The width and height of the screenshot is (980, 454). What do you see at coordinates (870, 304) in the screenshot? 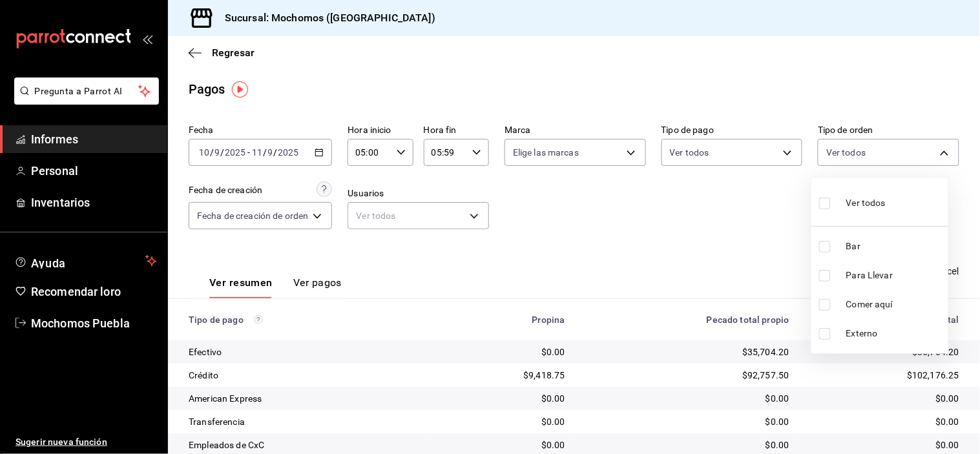
I see `font: Comer aquí` at bounding box center [870, 304].